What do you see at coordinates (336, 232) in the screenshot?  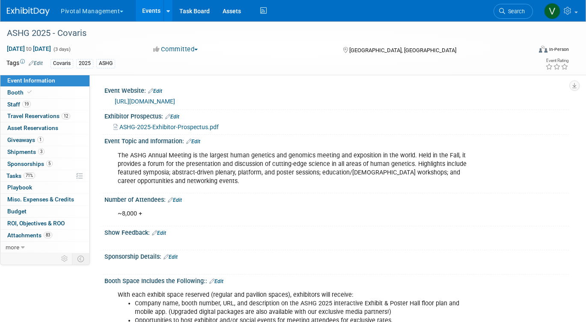 I see `div: Show Feedback:` at bounding box center [336, 232].